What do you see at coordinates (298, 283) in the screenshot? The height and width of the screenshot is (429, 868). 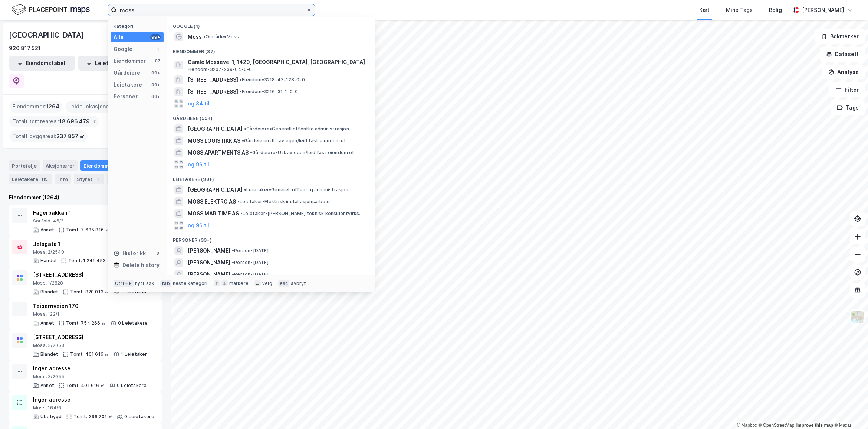 I see `div: avbryt` at bounding box center [298, 283].